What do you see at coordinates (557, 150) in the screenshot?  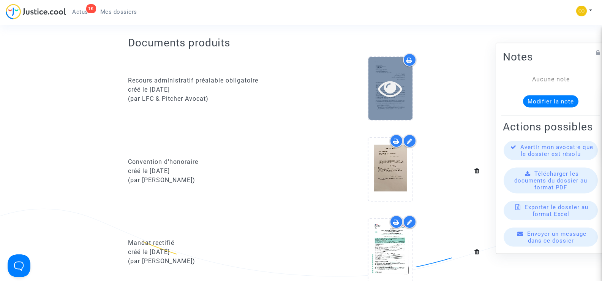 I see `span: Avertir mon avocat·e que le dossier est résolu` at bounding box center [557, 150].